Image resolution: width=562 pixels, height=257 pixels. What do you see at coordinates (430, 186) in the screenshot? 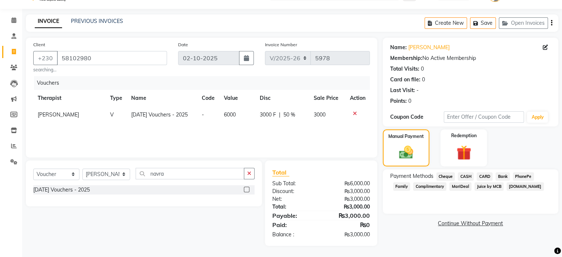
I see `span: Complimentary` at bounding box center [430, 186].